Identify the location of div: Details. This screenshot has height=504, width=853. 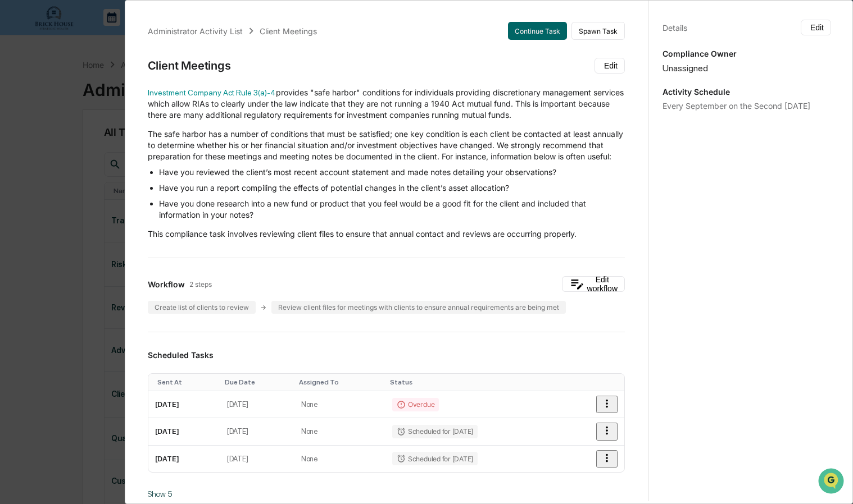
(674, 27).